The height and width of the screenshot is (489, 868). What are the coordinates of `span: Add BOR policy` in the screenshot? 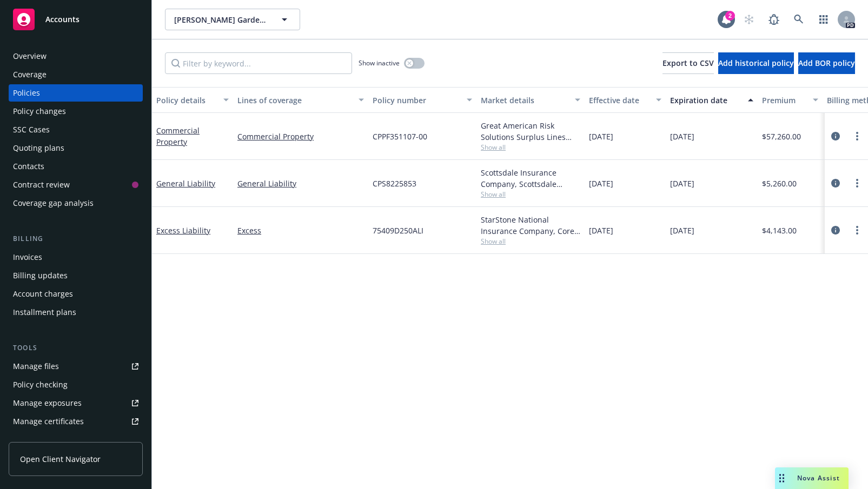 It's located at (826, 63).